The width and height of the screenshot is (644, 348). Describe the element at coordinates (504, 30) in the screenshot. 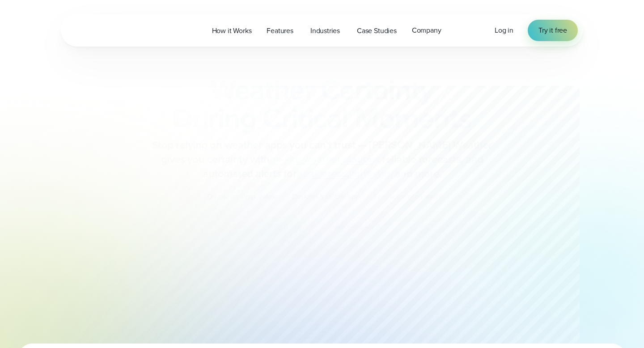

I see `span: Log in` at that location.